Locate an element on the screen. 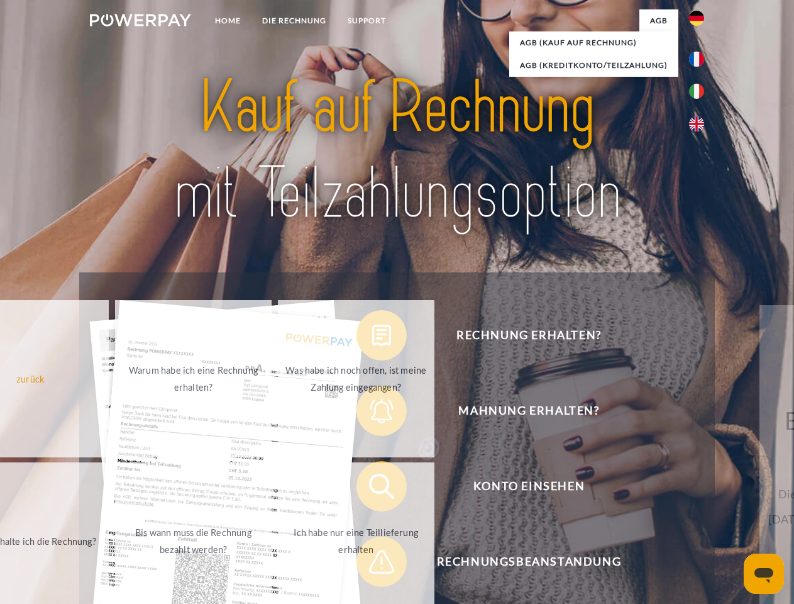 Image resolution: width=794 pixels, height=604 pixels. span: Mahnung erhalten? is located at coordinates (529, 411).